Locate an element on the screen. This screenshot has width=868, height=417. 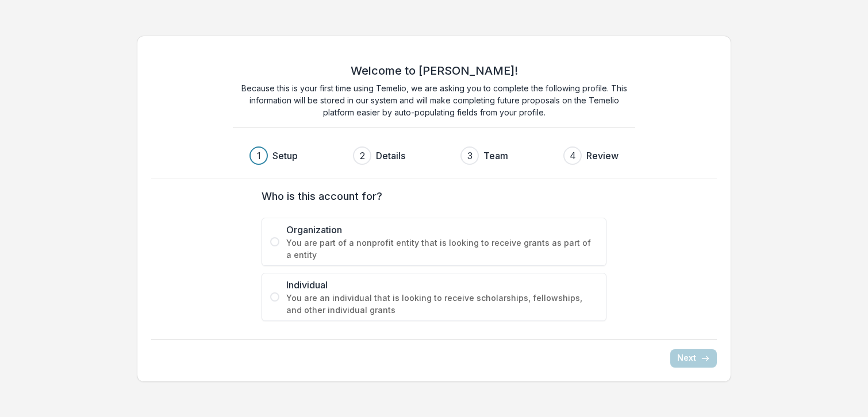
h3: Team is located at coordinates (496, 155).